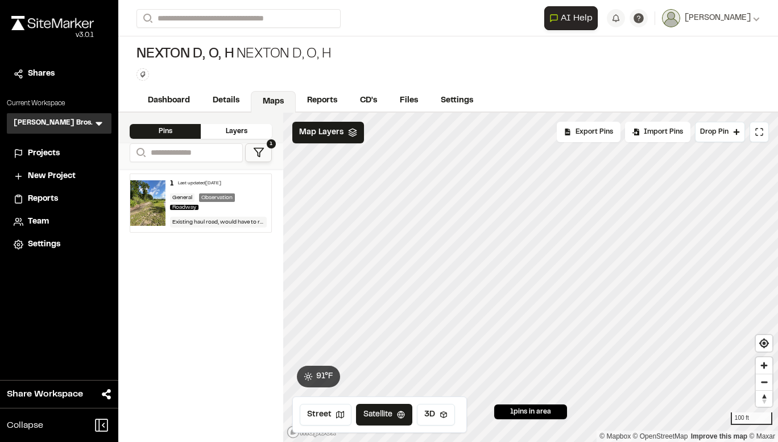  What do you see at coordinates (764, 399) in the screenshot?
I see `span: Reset bearing to north` at bounding box center [764, 399].